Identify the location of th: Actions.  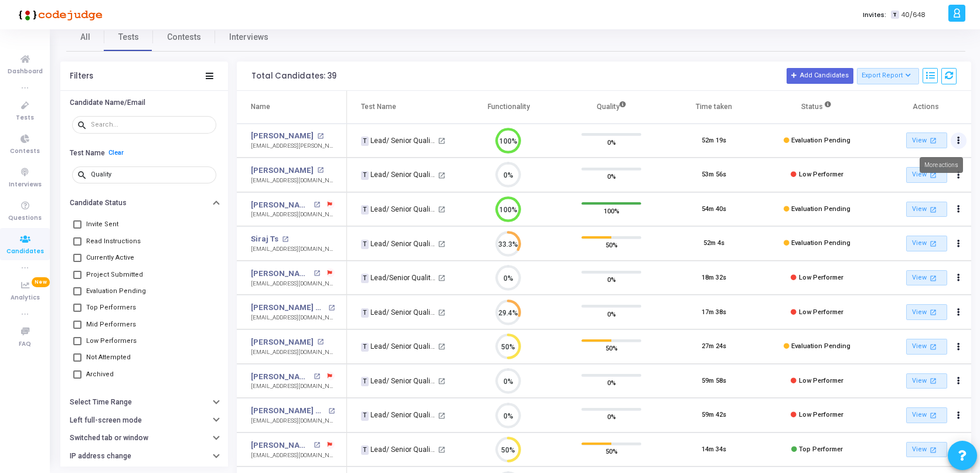
(919, 107).